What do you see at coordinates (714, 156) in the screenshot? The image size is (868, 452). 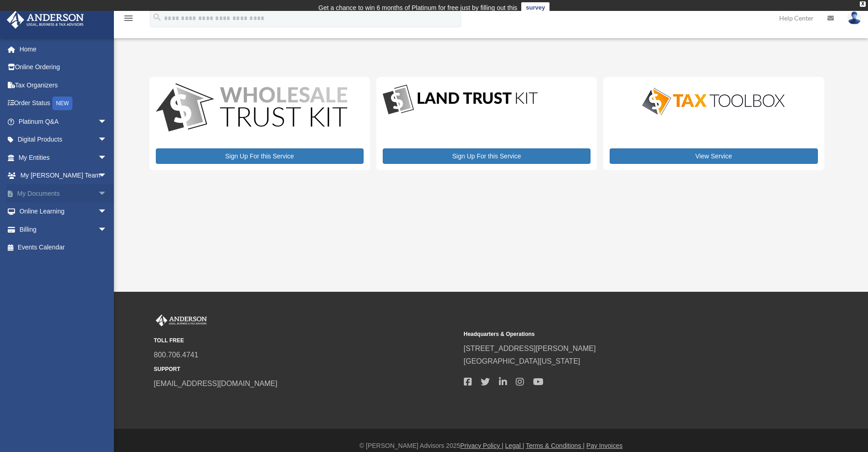 I see `a: View Service` at bounding box center [714, 156].